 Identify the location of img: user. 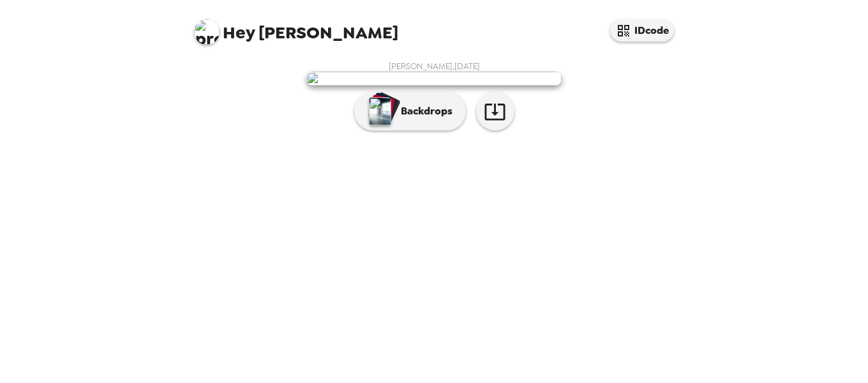
(434, 78).